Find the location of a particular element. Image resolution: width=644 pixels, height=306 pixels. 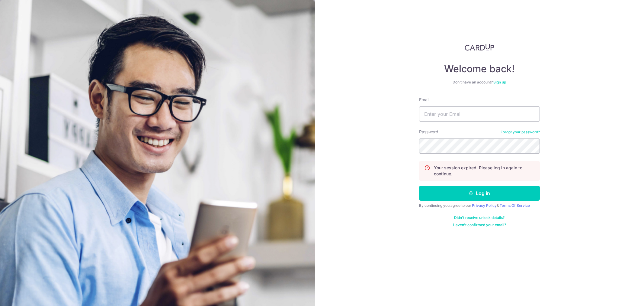

label: Email is located at coordinates (424, 100).